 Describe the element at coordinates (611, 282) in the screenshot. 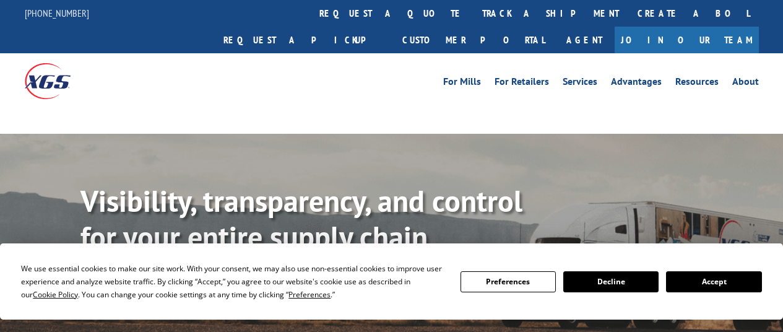

I see `button: Decline` at that location.